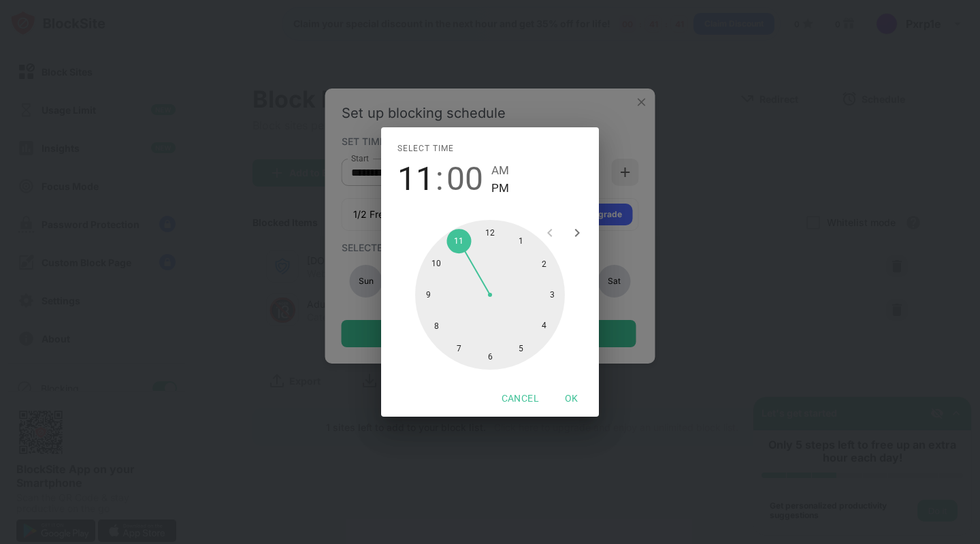  What do you see at coordinates (500, 170) in the screenshot?
I see `span: AM` at bounding box center [500, 170].